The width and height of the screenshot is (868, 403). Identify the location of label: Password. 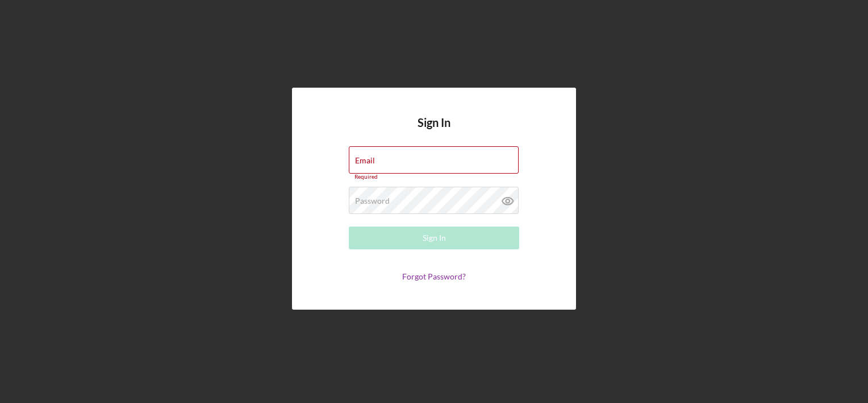
(372, 201).